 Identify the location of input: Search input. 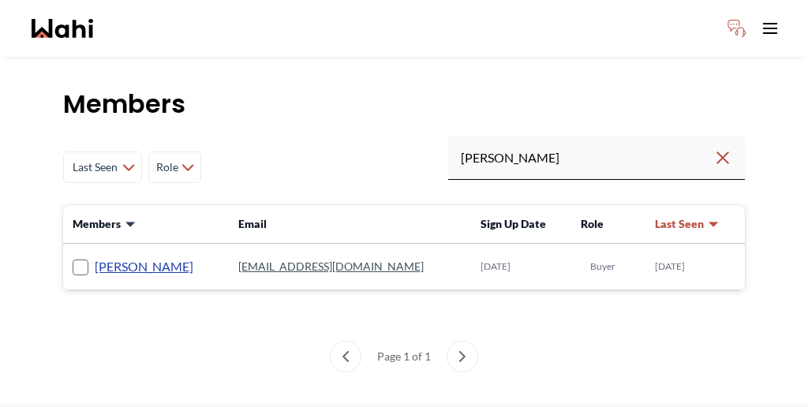
(587, 158).